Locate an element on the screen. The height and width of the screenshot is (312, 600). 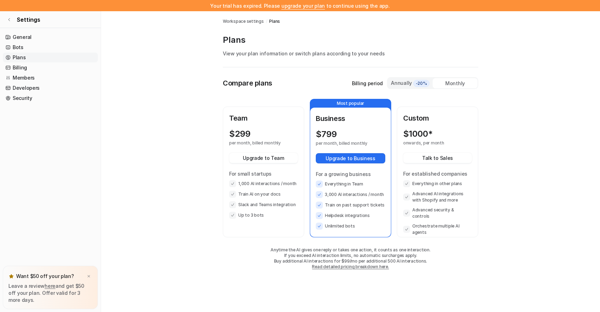
p: Business is located at coordinates (350, 119).